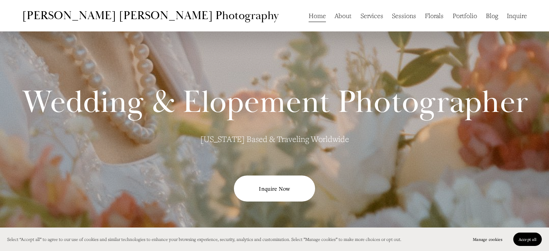  What do you see at coordinates (404, 16) in the screenshot?
I see `a: Sessions` at bounding box center [404, 16].